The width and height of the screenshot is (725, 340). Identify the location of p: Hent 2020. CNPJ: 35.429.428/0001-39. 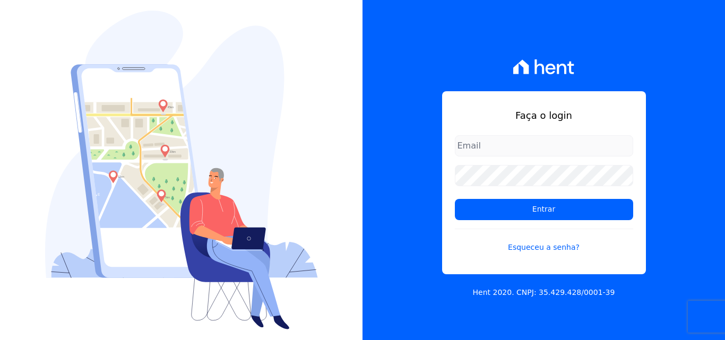
(544, 292).